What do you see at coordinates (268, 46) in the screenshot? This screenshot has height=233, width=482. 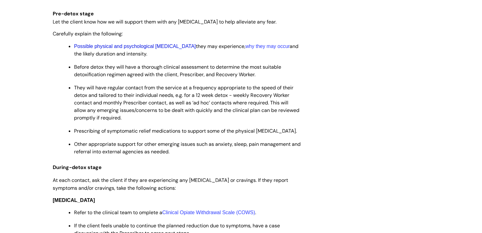 I see `a: why they may occur` at bounding box center [268, 46].